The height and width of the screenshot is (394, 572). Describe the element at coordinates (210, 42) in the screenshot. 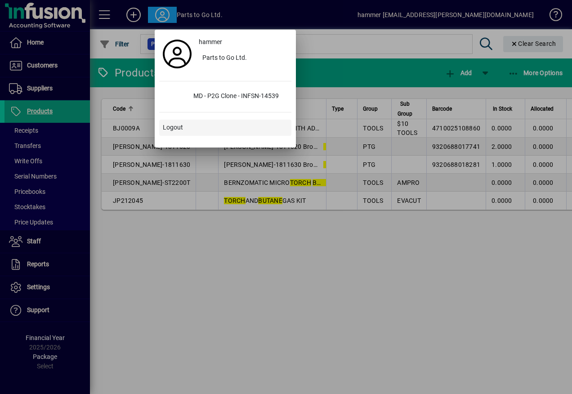

I see `span: hammer` at that location.